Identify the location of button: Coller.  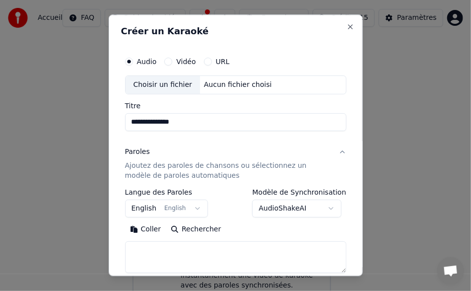
(145, 229).